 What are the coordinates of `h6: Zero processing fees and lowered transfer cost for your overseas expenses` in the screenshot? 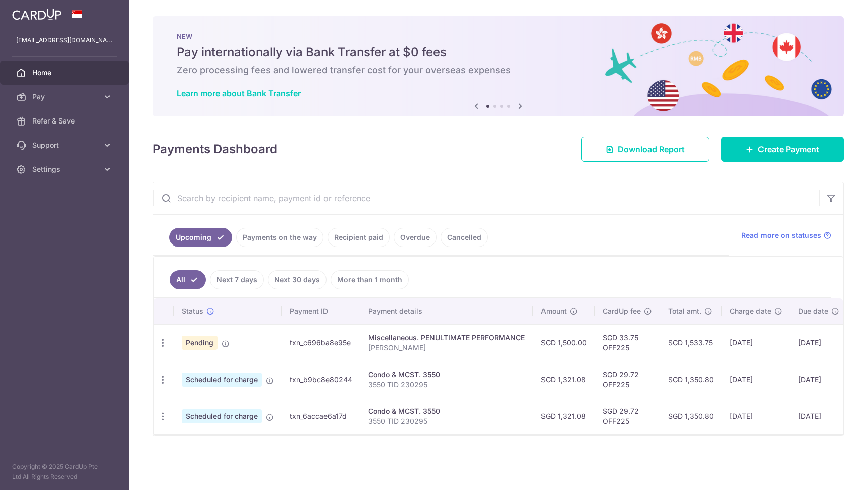 It's located at (498, 70).